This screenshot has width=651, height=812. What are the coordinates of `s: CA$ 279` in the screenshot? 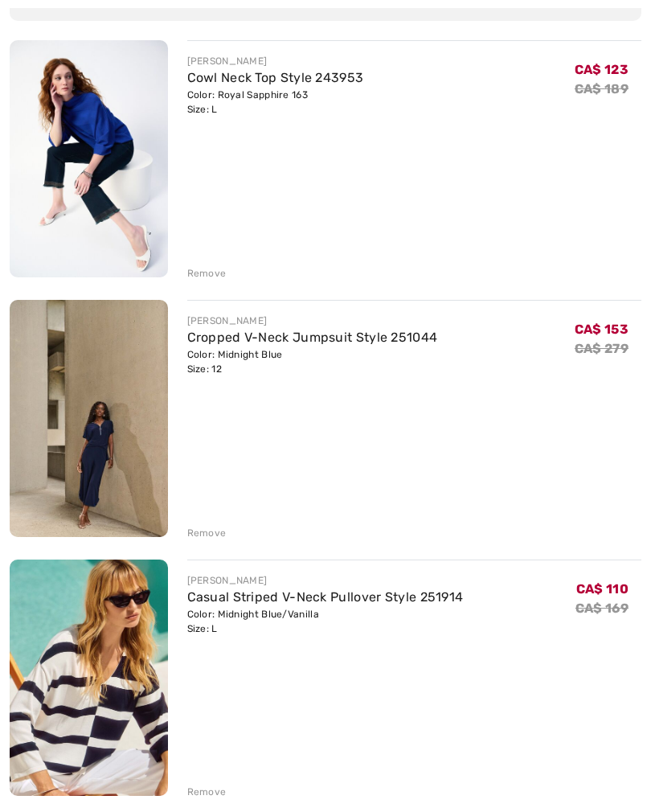 It's located at (601, 348).